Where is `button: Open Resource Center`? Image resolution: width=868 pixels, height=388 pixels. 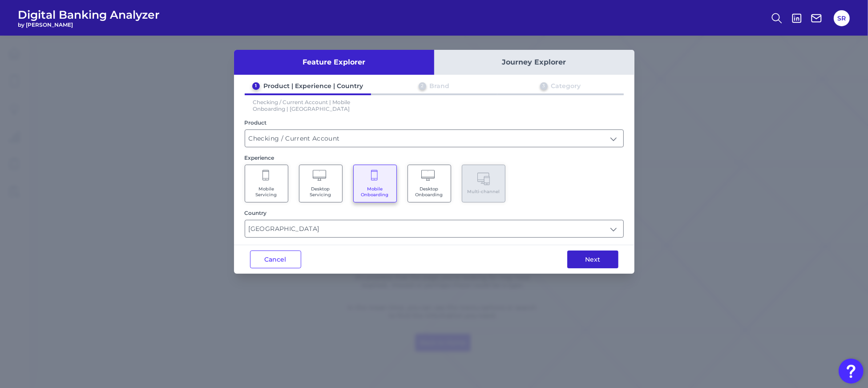
button: Open Resource Center is located at coordinates (851, 371).